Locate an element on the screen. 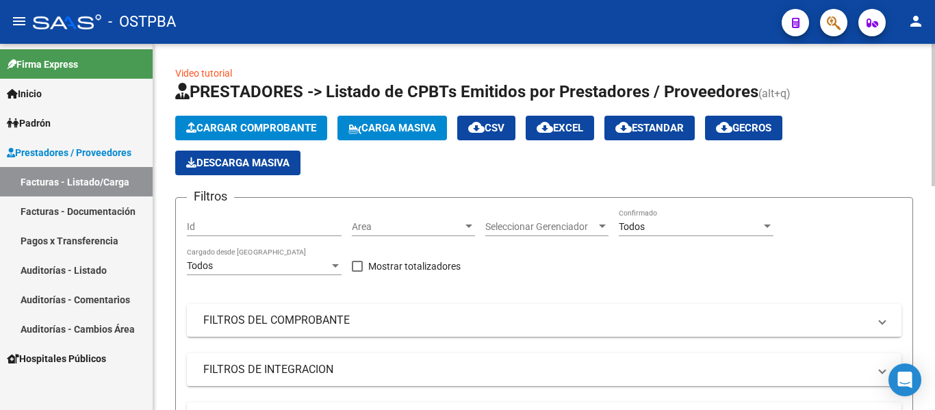 The width and height of the screenshot is (935, 410). app-download-masive: Descarga masiva de comprobantes (adjuntos) is located at coordinates (238, 163).